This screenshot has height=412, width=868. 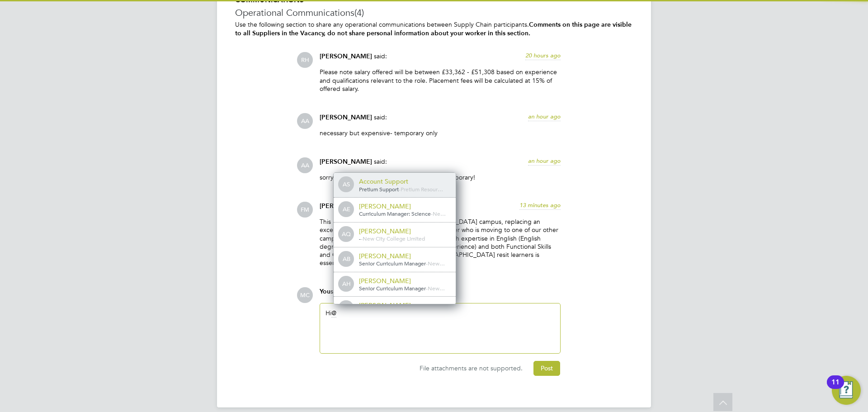 I want to click on span: AE, so click(x=346, y=209).